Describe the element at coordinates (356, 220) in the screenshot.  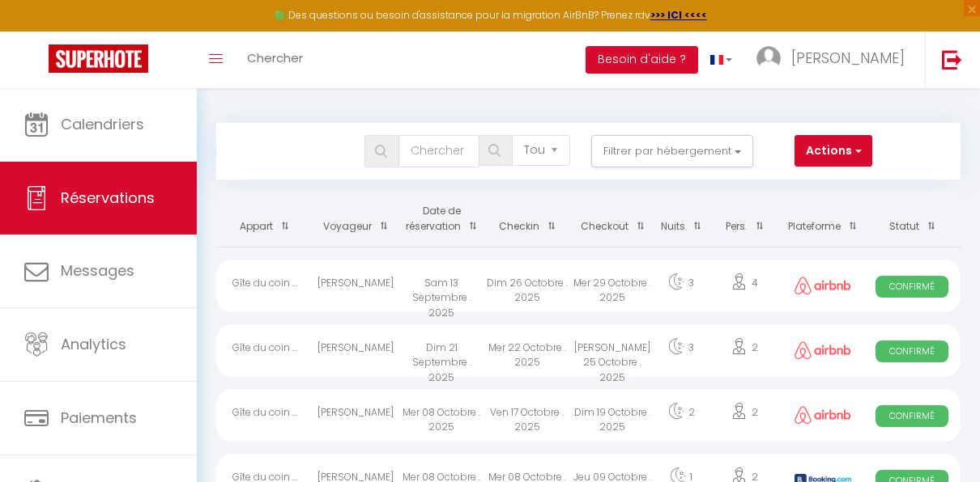
I see `th: Sort by guest` at that location.